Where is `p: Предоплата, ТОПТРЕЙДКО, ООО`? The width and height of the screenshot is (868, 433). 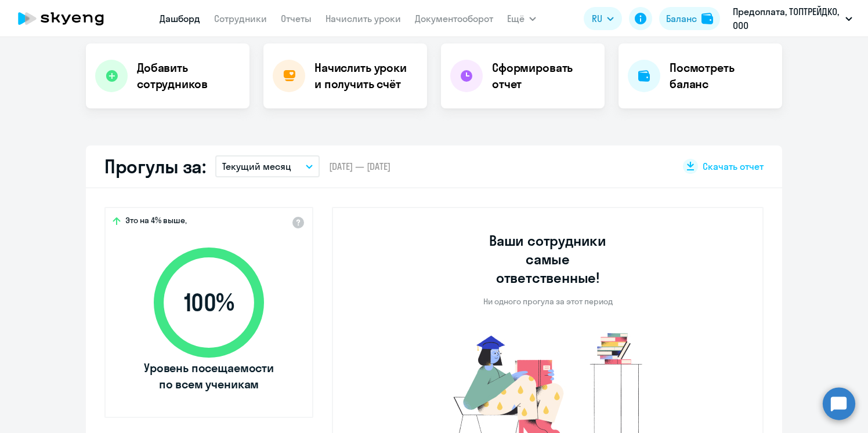
p: Предоплата, ТОПТРЕЙДКО, ООО is located at coordinates (787, 18).